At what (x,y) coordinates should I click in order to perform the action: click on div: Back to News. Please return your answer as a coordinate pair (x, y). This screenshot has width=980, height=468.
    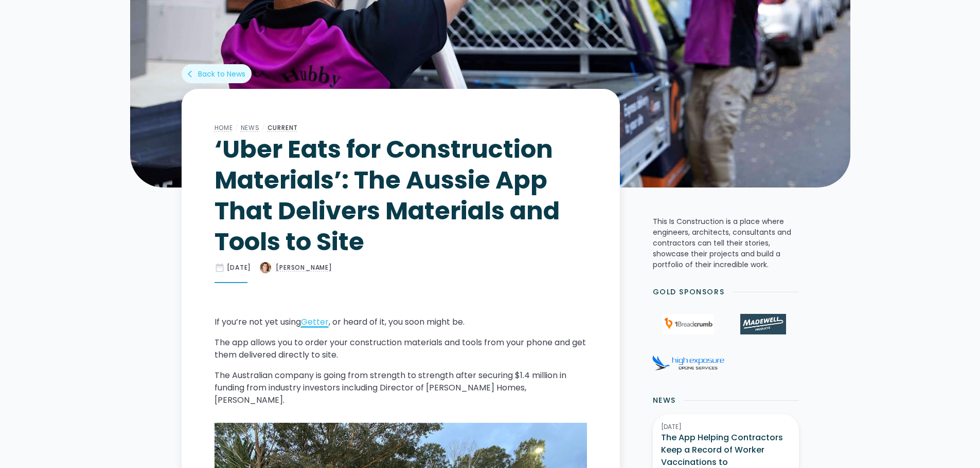
    Looking at the image, I should click on (222, 74).